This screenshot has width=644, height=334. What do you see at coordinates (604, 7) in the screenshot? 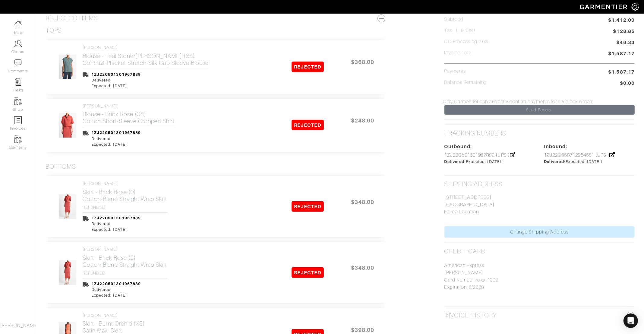
I see `img: garmentier-logo-header-white-b43fb05a5012e4ada735d5af1a66efaba907eab6374d6393d1fbf88cb4ef424d.png` at bounding box center [604, 7].